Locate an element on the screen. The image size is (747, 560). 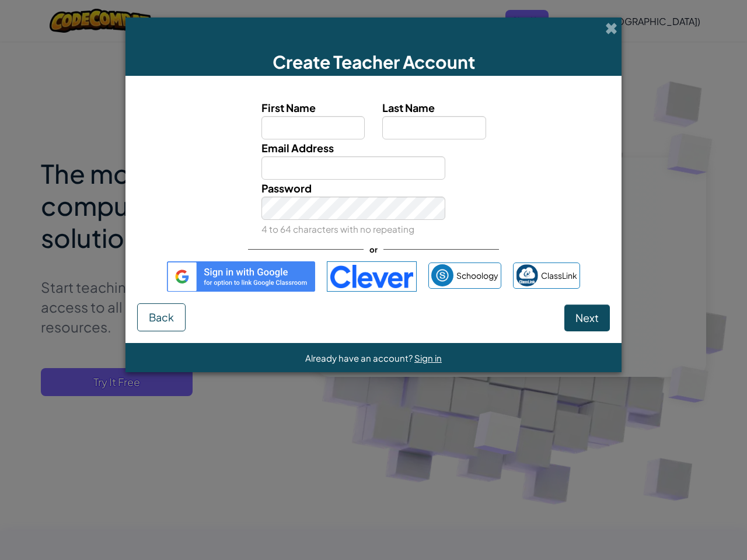
span: Last Name is located at coordinates (408, 107).